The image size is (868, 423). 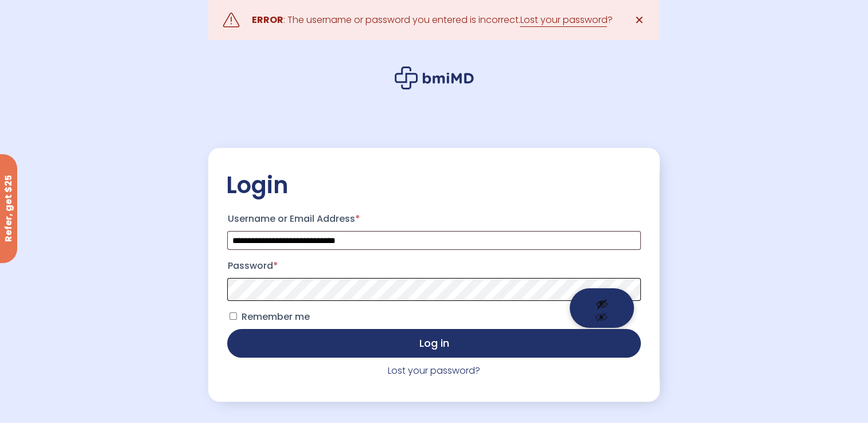 What do you see at coordinates (602, 308) in the screenshot?
I see `button: Show password` at bounding box center [602, 308].